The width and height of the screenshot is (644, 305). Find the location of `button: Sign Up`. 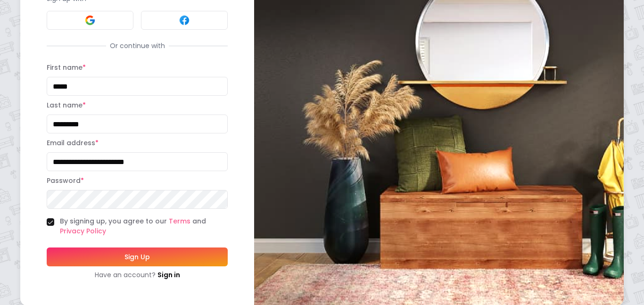

button: Sign Up is located at coordinates (137, 257).